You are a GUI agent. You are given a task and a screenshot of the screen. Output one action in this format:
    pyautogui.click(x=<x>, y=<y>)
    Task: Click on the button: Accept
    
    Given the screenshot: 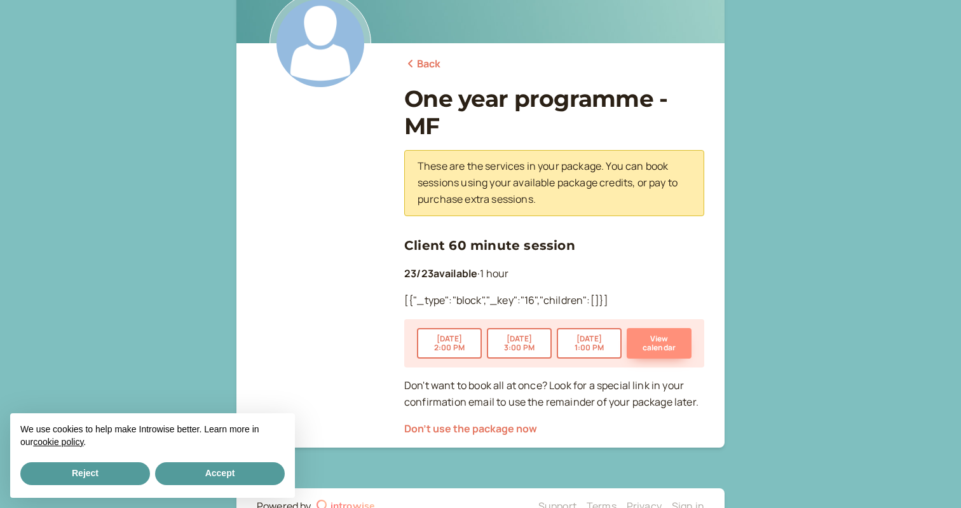 What is the action you would take?
    pyautogui.click(x=220, y=473)
    